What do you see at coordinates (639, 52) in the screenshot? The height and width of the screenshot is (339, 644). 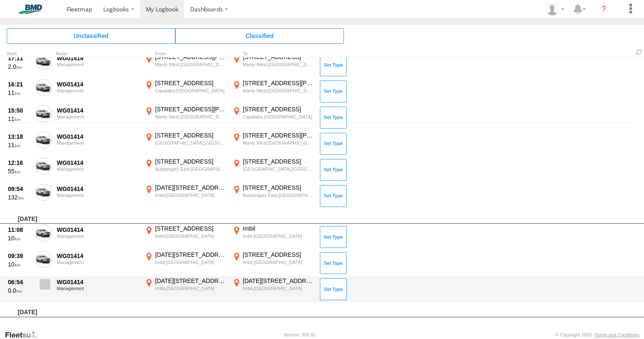 I see `span: Refresh` at bounding box center [639, 52].